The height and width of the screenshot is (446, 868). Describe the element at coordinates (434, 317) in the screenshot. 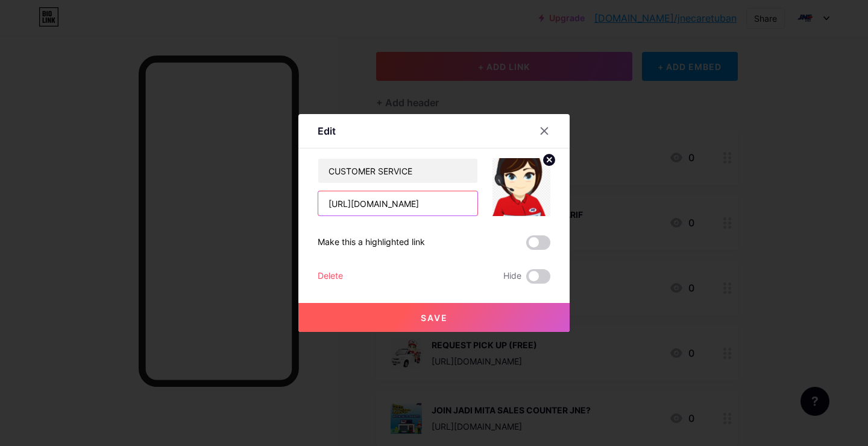

I see `span: Save` at that location.